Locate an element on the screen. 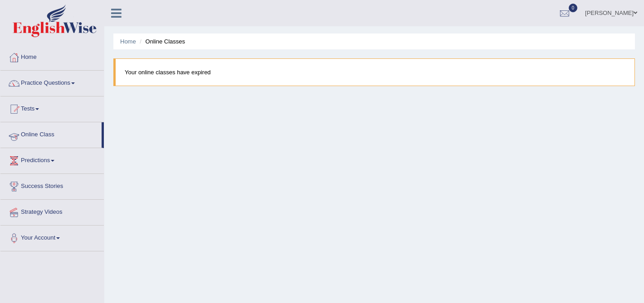 Image resolution: width=644 pixels, height=303 pixels. a: Your Account is located at coordinates (52, 237).